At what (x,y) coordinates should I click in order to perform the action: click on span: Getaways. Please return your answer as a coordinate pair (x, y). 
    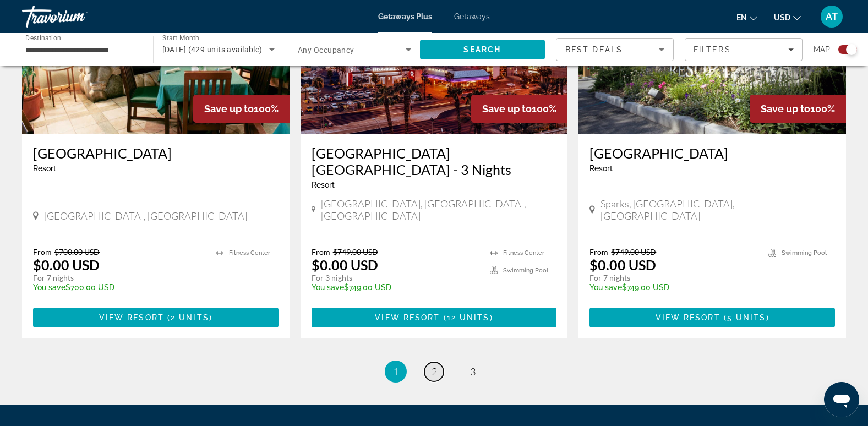
    Looking at the image, I should click on (472, 16).